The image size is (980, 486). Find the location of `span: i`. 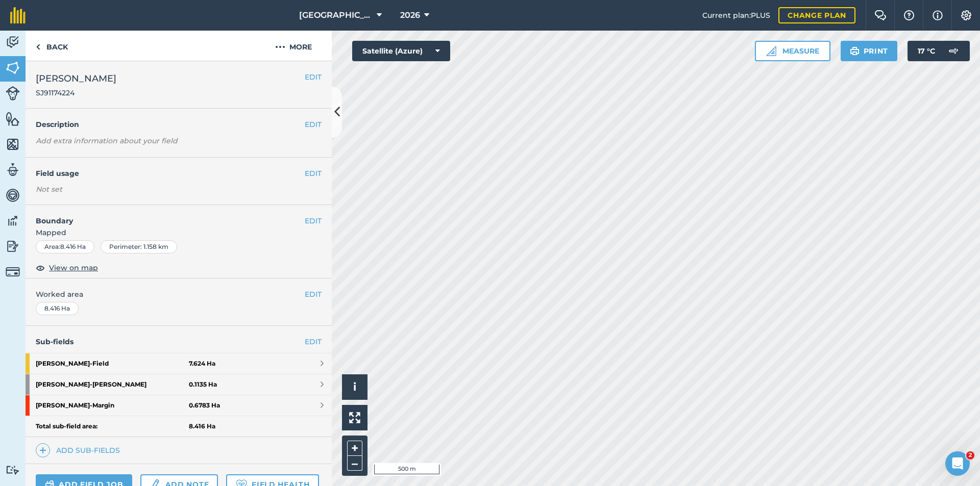

span: i is located at coordinates (355, 386).